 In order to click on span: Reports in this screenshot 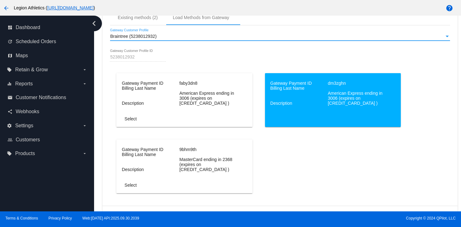, I will do `click(24, 84)`.